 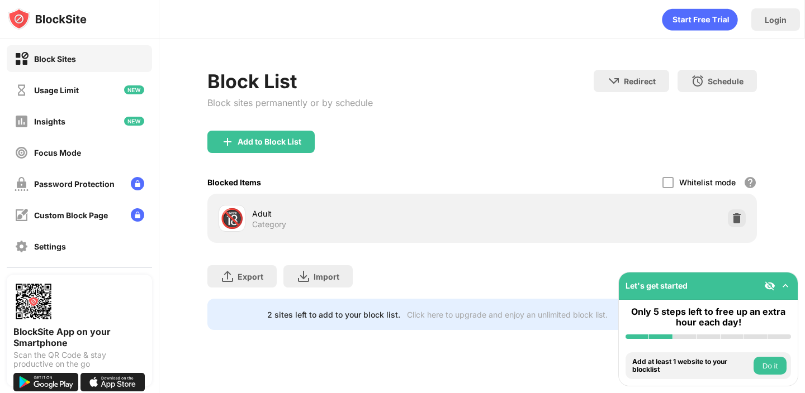 What do you see at coordinates (290, 103) in the screenshot?
I see `div: Block sites permanently or by schedule` at bounding box center [290, 103].